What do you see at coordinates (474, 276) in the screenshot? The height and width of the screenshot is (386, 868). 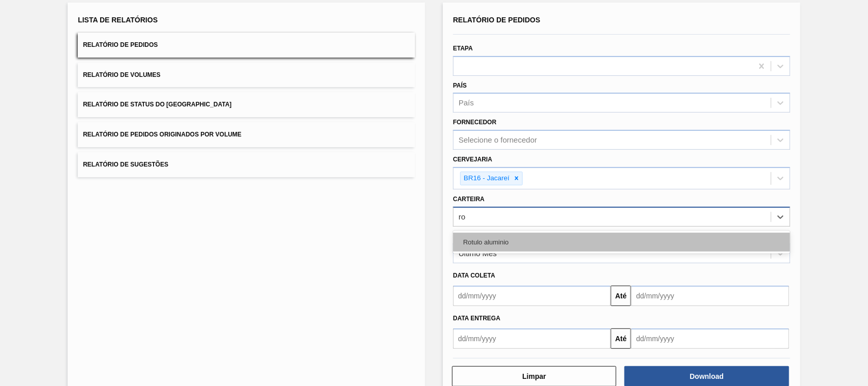 I see `span: Data coleta` at bounding box center [474, 276].